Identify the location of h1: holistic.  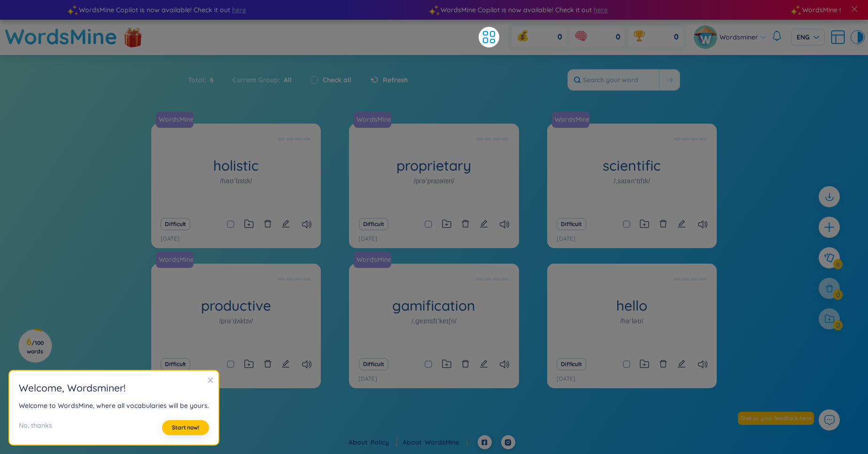
(236, 165).